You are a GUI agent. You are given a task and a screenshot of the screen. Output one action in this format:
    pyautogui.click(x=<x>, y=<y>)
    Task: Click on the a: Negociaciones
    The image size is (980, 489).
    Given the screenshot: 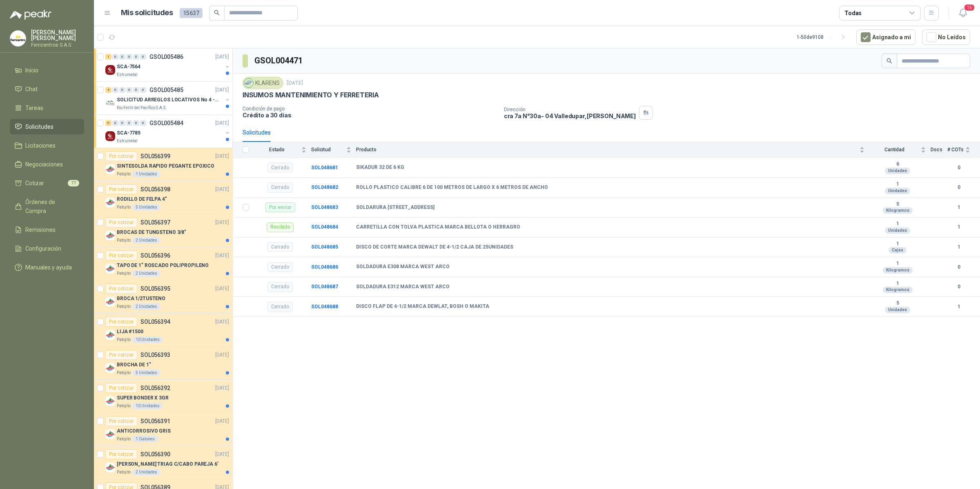 What is the action you would take?
    pyautogui.click(x=47, y=164)
    